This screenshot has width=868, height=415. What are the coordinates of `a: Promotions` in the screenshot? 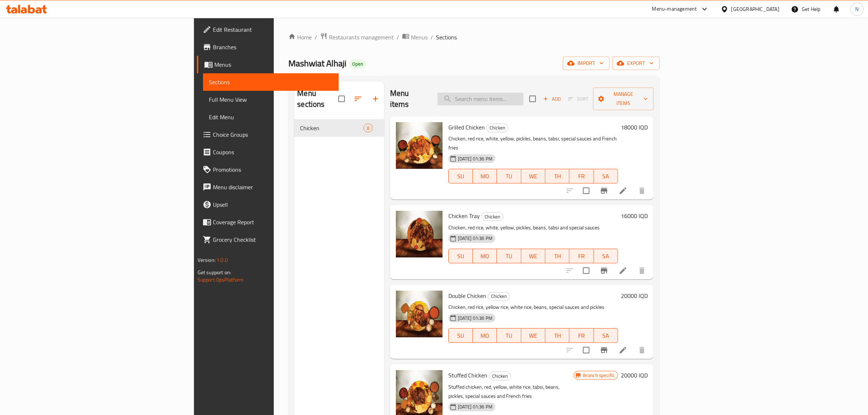 It's located at (268, 170).